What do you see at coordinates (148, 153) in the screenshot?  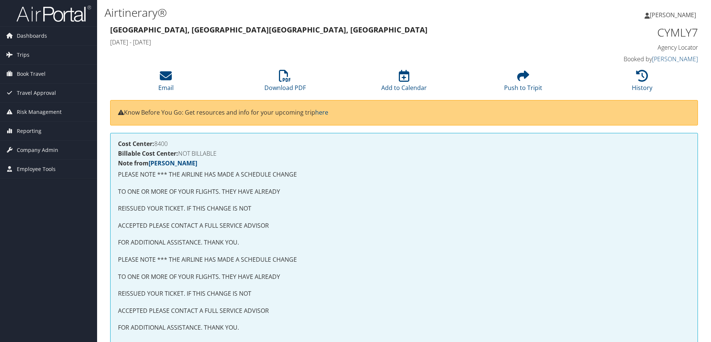 I see `strong: Billable Cost Center:` at bounding box center [148, 153].